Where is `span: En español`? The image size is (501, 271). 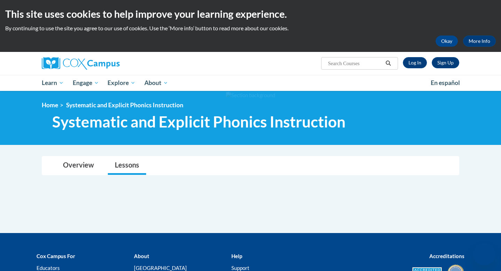
span: En español is located at coordinates (446, 83).